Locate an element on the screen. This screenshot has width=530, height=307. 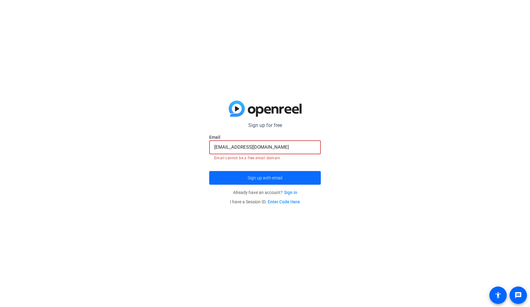
button: Sign up with email is located at coordinates (265, 178).